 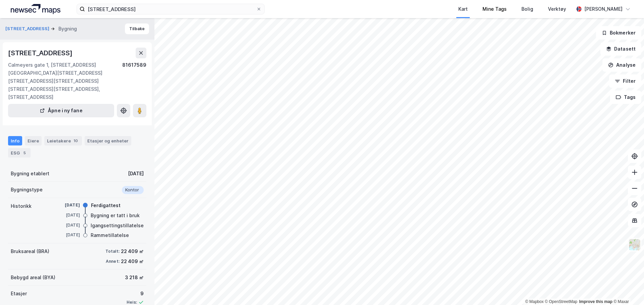 What do you see at coordinates (63, 141) in the screenshot?
I see `div: Leietakere` at bounding box center [63, 141].